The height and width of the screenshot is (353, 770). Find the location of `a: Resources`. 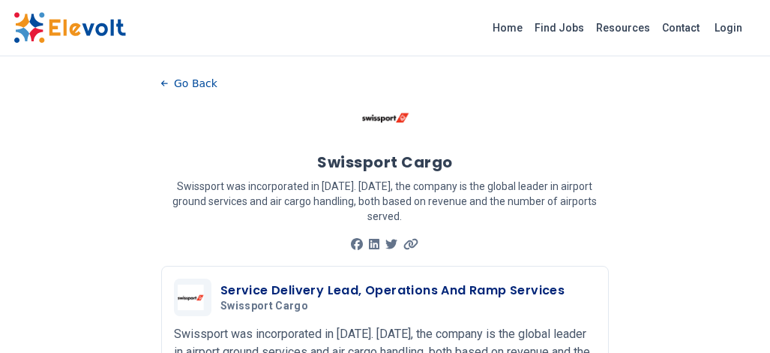

a: Resources is located at coordinates (623, 28).